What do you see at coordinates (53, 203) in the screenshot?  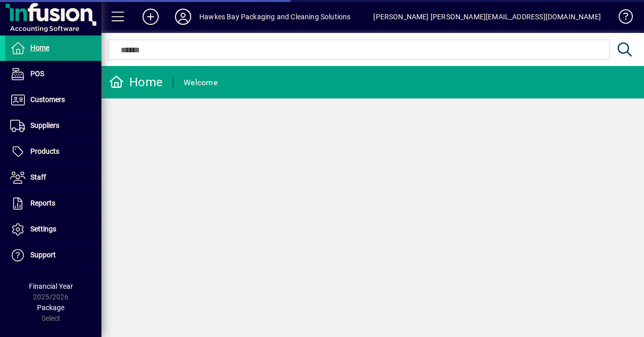 I see `a: Reports` at bounding box center [53, 203].